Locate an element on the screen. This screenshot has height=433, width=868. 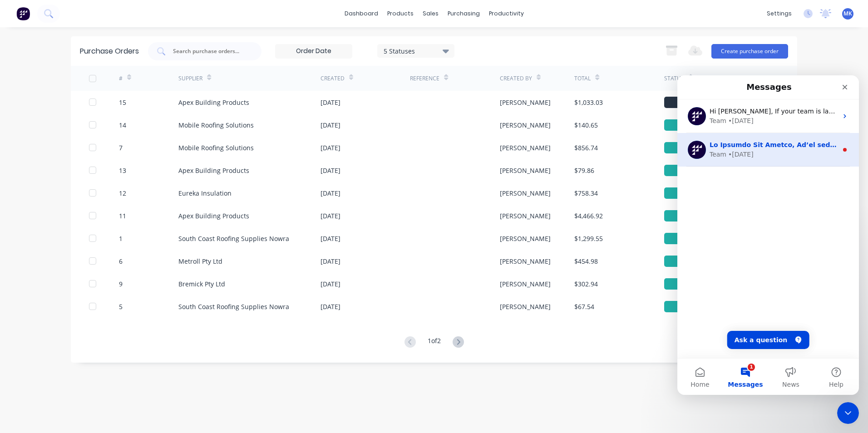
div: $79.86 is located at coordinates (584, 170).